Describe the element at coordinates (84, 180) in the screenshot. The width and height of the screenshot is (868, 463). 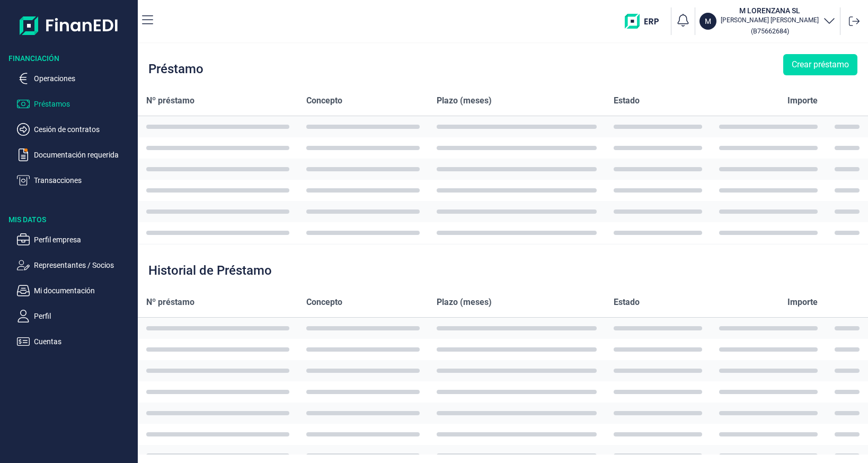
I see `p: Transacciones` at that location.